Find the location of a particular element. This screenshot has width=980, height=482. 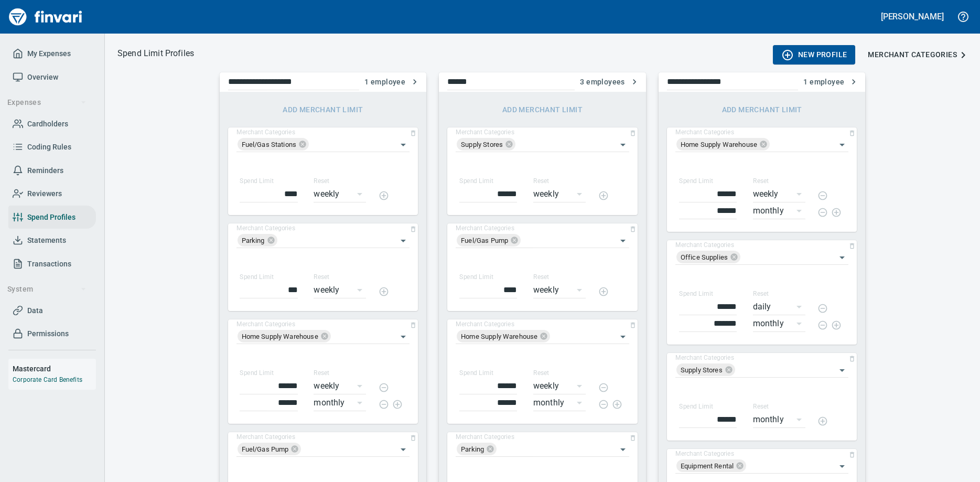

p: Spend Limit Profiles is located at coordinates (156, 54).